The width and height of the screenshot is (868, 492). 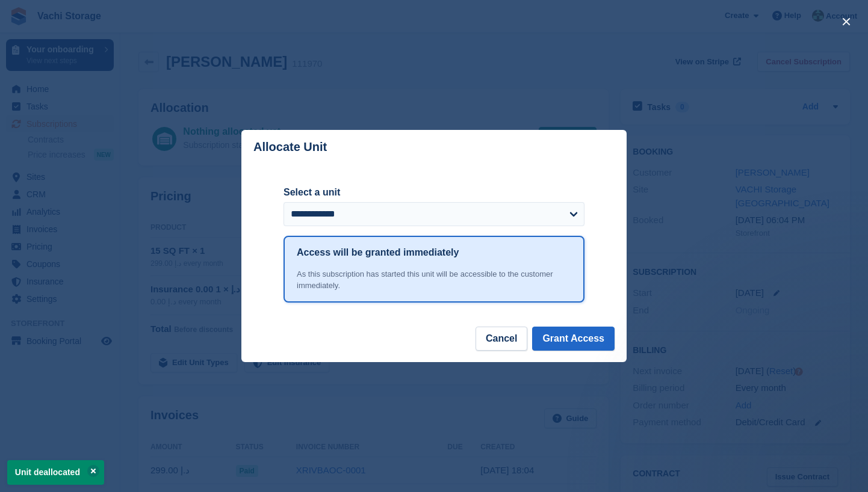 What do you see at coordinates (846, 21) in the screenshot?
I see `button: close` at bounding box center [846, 21].